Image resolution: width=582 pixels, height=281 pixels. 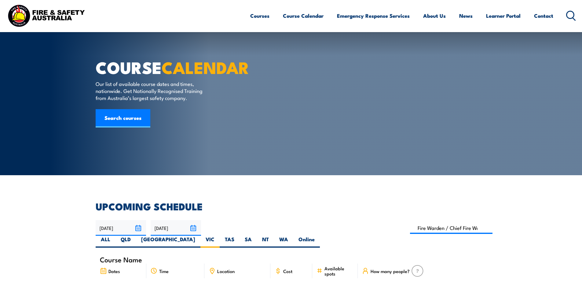 What do you see at coordinates (105, 241) in the screenshot?
I see `label: ALL` at bounding box center [105, 241].